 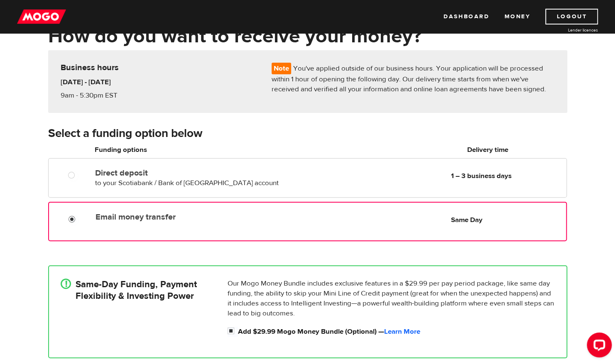 What do you see at coordinates (136, 290) in the screenshot?
I see `h4: Same-Day Funding, Payment Flexibility & Investing Power` at bounding box center [136, 290].